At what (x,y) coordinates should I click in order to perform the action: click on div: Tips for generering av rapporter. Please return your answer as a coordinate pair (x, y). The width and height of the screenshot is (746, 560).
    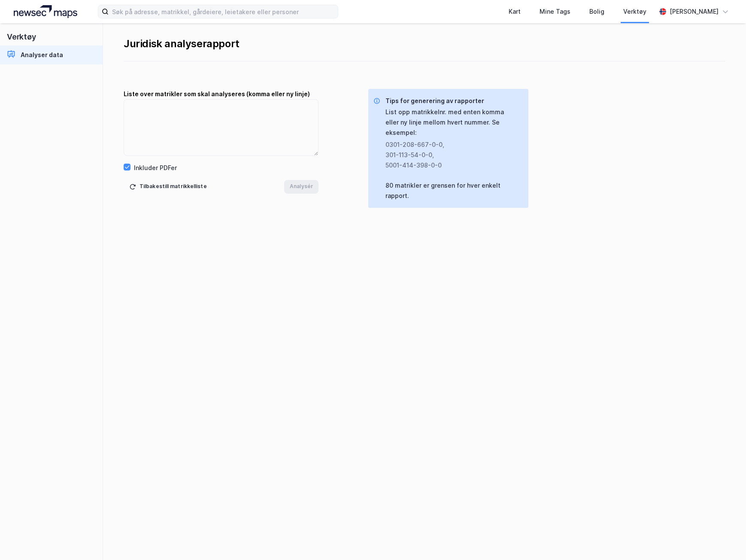
    Looking at the image, I should click on (453, 101).